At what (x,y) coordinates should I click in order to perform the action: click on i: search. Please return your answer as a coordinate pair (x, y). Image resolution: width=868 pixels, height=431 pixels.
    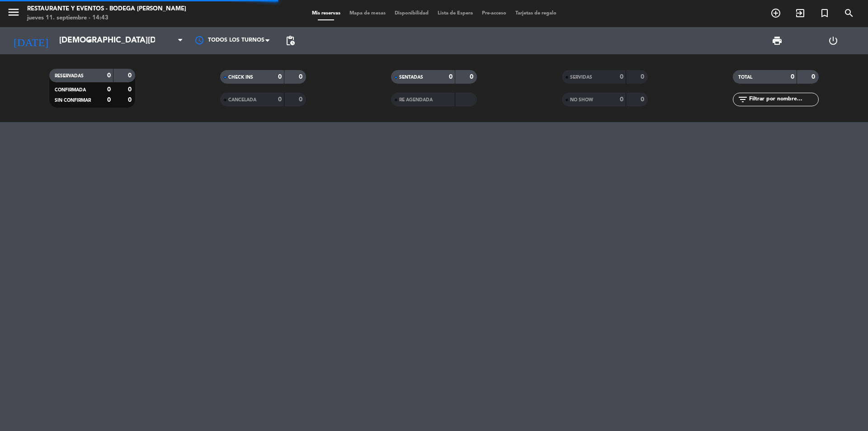
    Looking at the image, I should click on (849, 13).